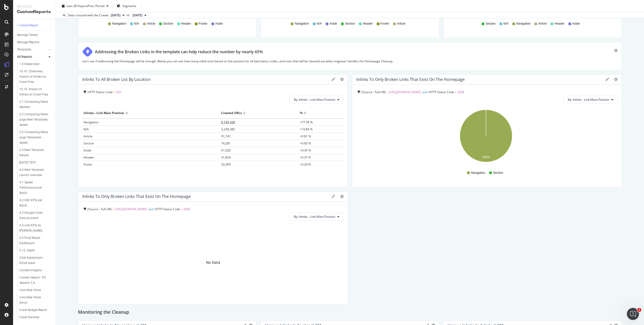 This screenshot has height=325, width=644. Describe the element at coordinates (34, 35) in the screenshot. I see `a: Manage Tables` at that location.